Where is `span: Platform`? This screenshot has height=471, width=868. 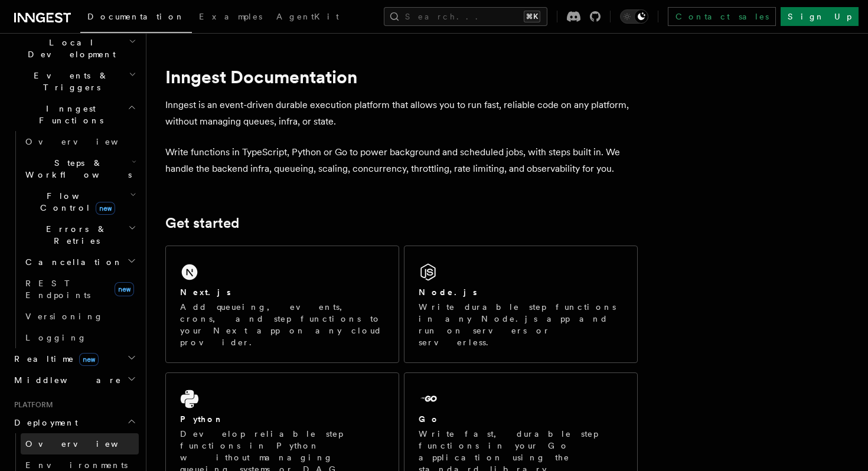
span: Platform is located at coordinates (32, 405).